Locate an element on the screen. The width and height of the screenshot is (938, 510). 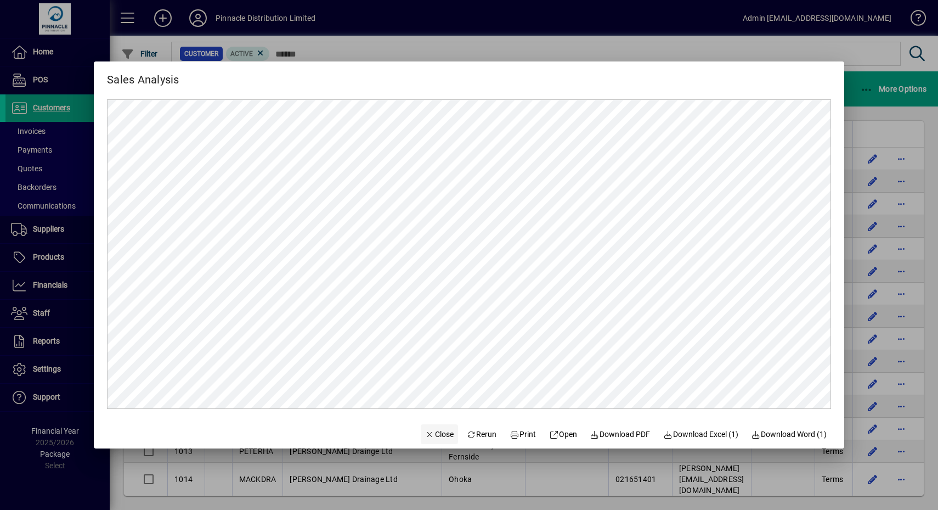
button: Download Word (1) is located at coordinates (789, 434).